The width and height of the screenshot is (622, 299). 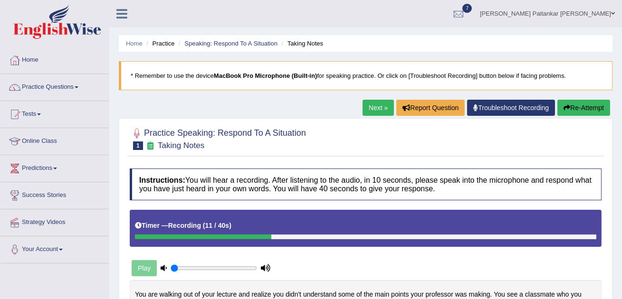 What do you see at coordinates (183, 226) in the screenshot?
I see `h5: Timer —` at bounding box center [183, 226].